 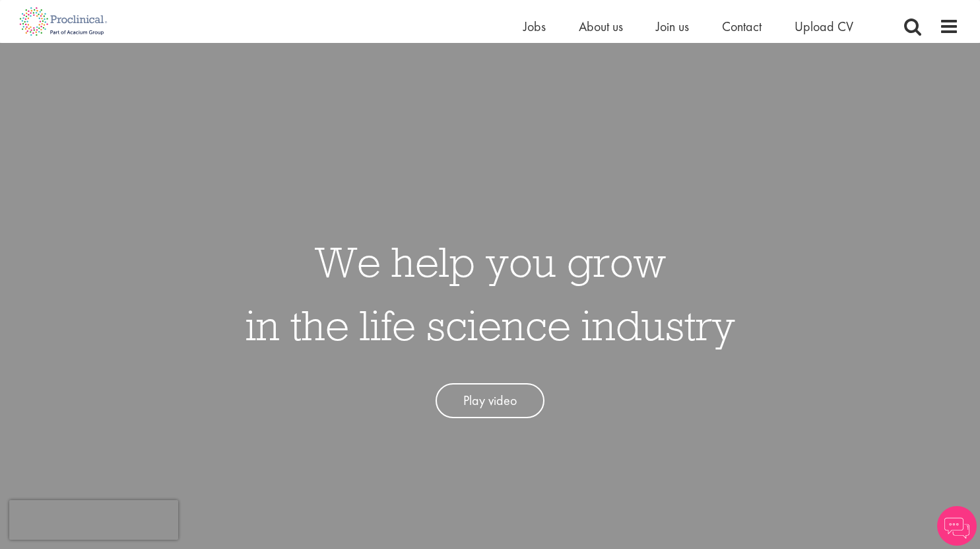 What do you see at coordinates (490, 293) in the screenshot?
I see `h1: We help you grow in the life science industry` at bounding box center [490, 293].